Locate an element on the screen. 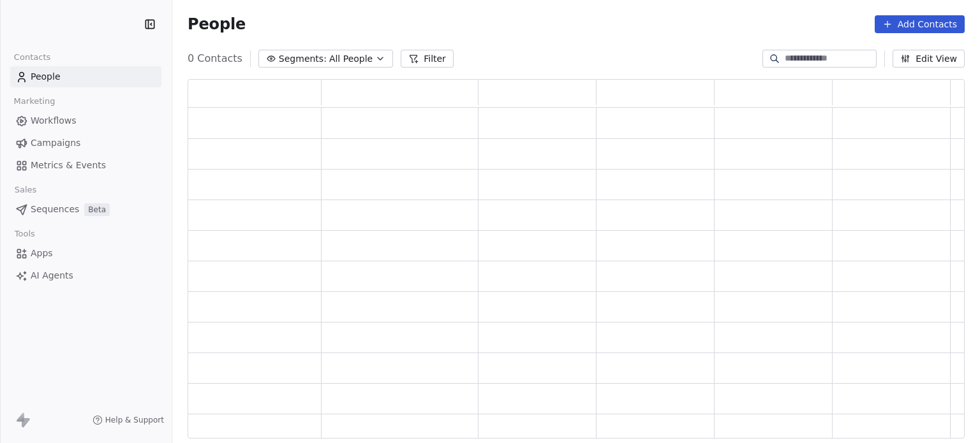  span: Sales is located at coordinates (26, 190).